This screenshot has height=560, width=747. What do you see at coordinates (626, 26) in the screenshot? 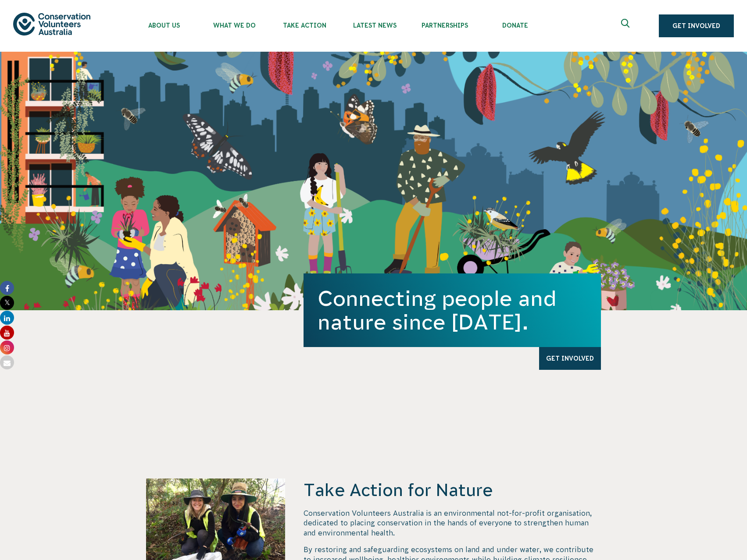
I see `button: Expand search box Close search box` at bounding box center [626, 26].